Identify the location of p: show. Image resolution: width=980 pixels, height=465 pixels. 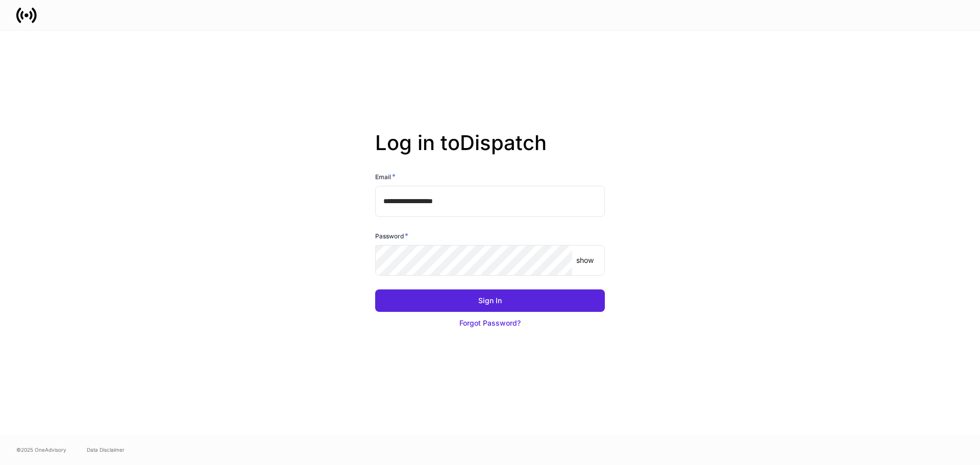
(585, 260).